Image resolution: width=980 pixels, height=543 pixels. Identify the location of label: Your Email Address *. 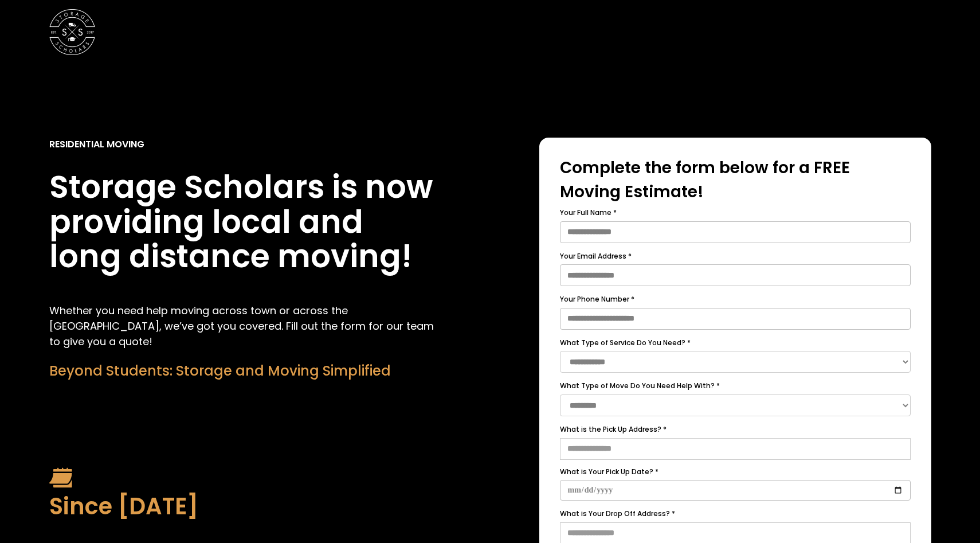
(735, 256).